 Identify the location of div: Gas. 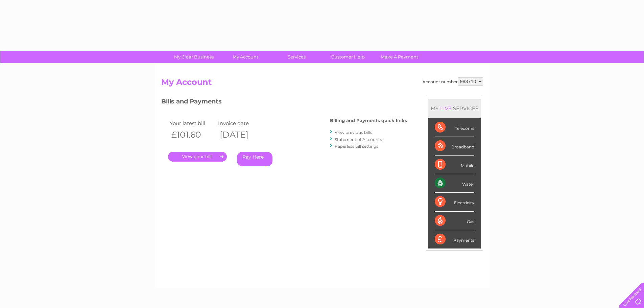
(454, 221).